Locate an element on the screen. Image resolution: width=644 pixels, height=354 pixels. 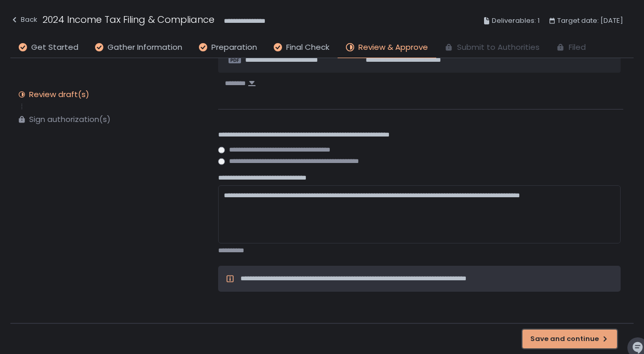
button: Save and continue is located at coordinates (570, 339).